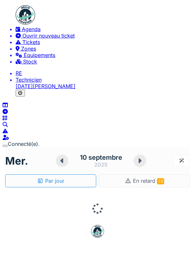  I want to click on span: 73, so click(160, 181).